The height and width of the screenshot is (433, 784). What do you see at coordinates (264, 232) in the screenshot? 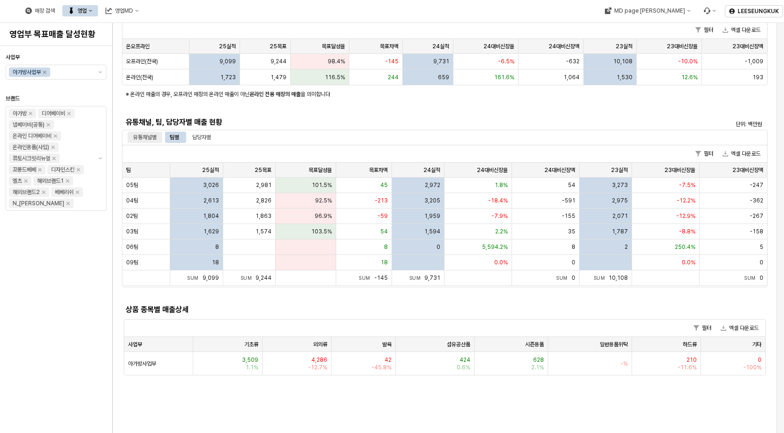
I see `span: 1,574` at bounding box center [264, 232].